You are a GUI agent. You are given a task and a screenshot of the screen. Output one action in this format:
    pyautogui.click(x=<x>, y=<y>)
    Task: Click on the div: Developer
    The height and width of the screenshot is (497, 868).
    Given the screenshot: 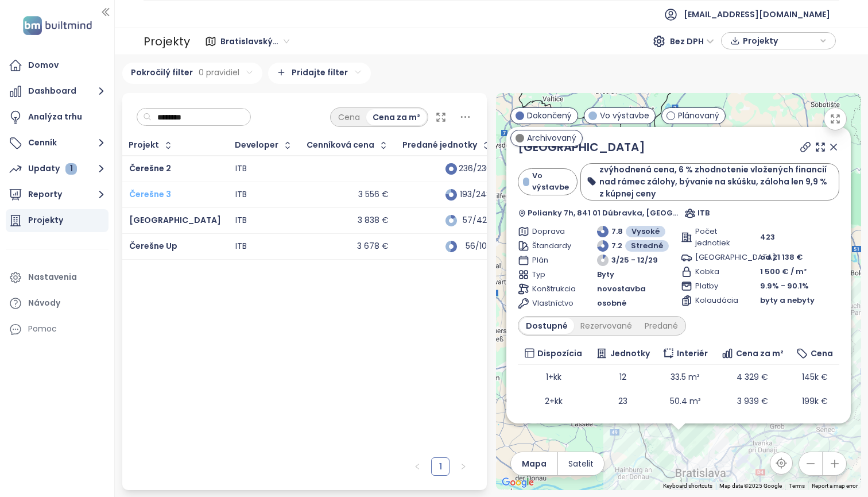 What is the action you would take?
    pyautogui.click(x=256, y=145)
    